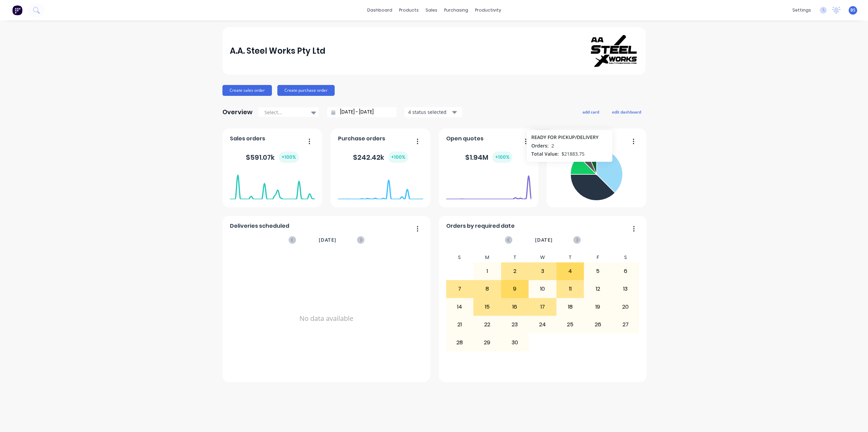 Image resolution: width=868 pixels, height=432 pixels. I want to click on div: 1, so click(487, 271).